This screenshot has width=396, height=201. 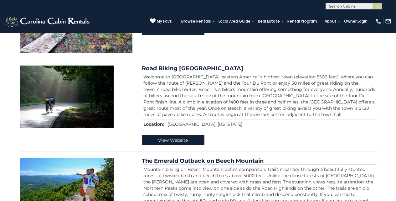 What do you see at coordinates (269, 21) in the screenshot?
I see `a: Real Estate` at bounding box center [269, 21].